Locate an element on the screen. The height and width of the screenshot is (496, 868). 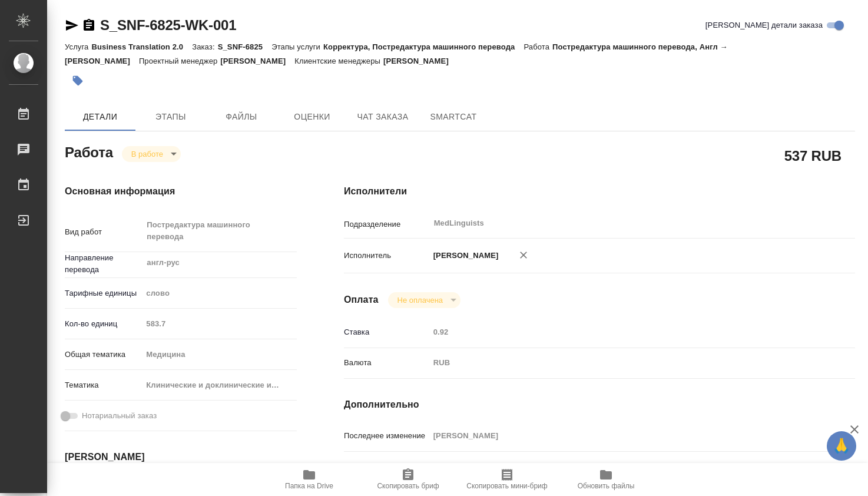
p: S_SNF-6825 is located at coordinates (245, 46).